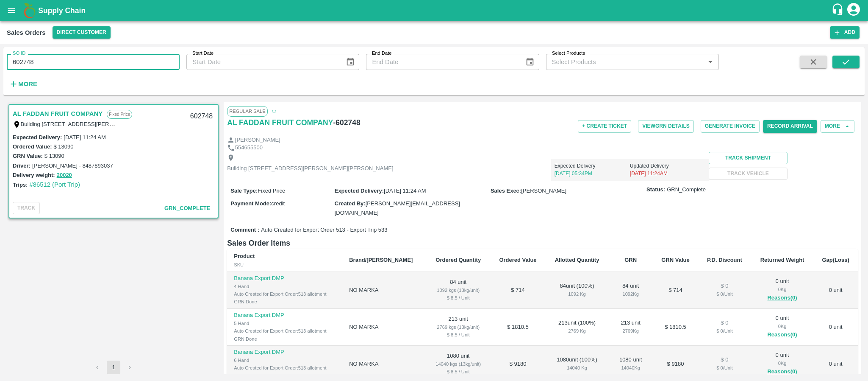 The width and height of the screenshot is (868, 381). I want to click on label: Created By :, so click(350, 203).